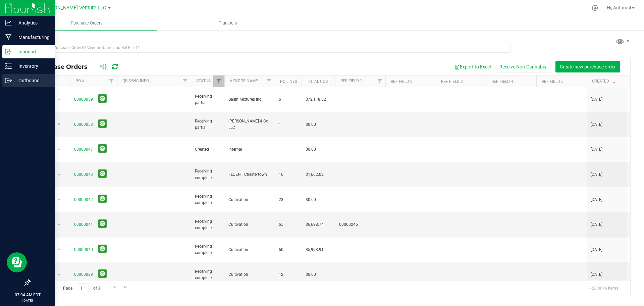  What do you see at coordinates (8, 23) in the screenshot?
I see `inline-svg: Analytics` at bounding box center [8, 23].